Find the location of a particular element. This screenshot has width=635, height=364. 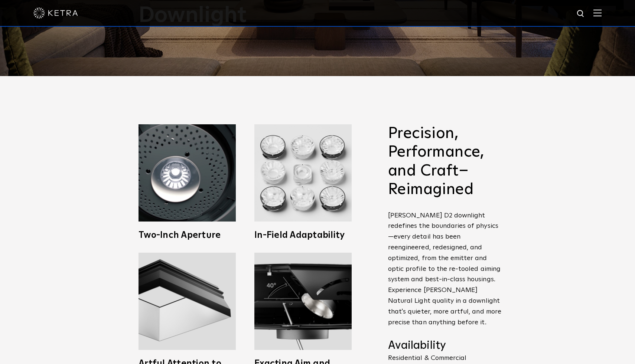

img: search icon is located at coordinates (581, 14).